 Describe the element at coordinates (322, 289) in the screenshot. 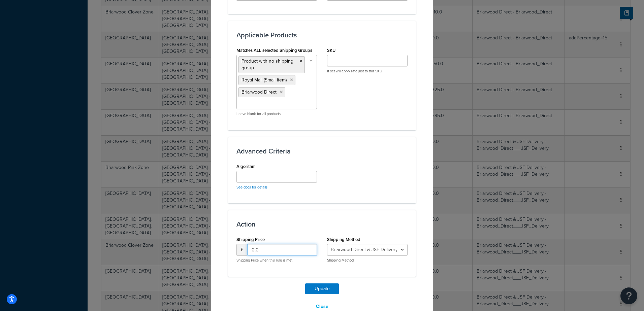

I see `button: Update` at that location.